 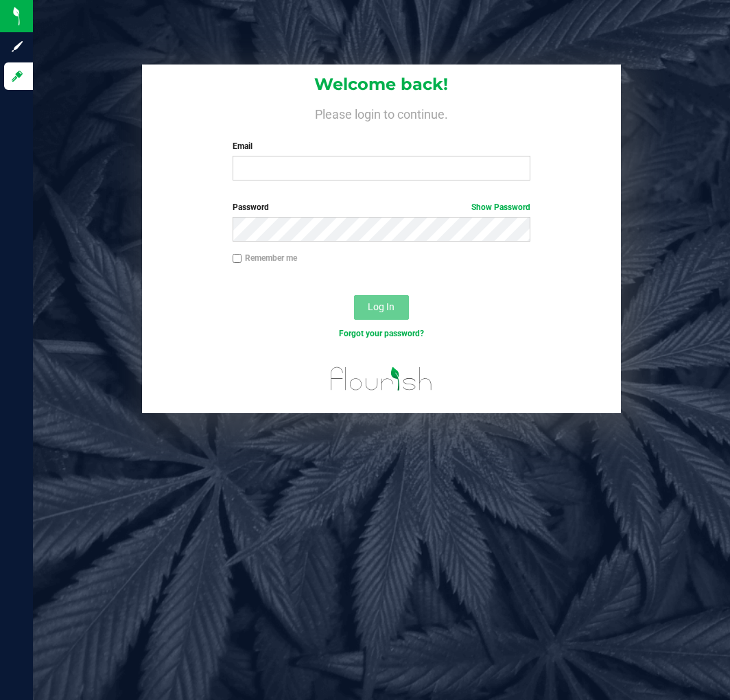 I want to click on label: Remember me, so click(x=265, y=258).